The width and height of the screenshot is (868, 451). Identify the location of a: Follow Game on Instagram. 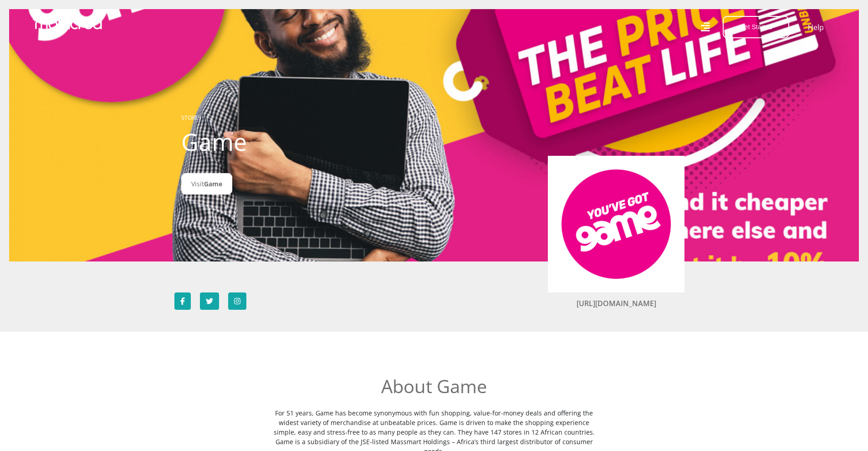
(237, 301).